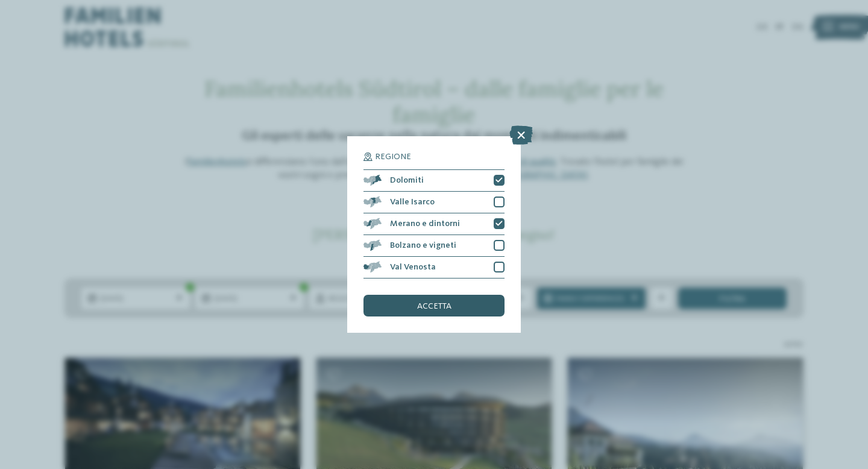 The height and width of the screenshot is (469, 868). Describe the element at coordinates (434, 307) in the screenshot. I see `span: accetta` at that location.